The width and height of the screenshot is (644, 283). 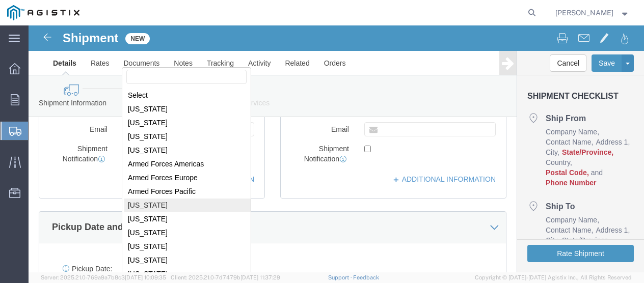 What do you see at coordinates (225, 278) in the screenshot?
I see `span: Client: 2025.21.0-7d7479b` at bounding box center [225, 278].